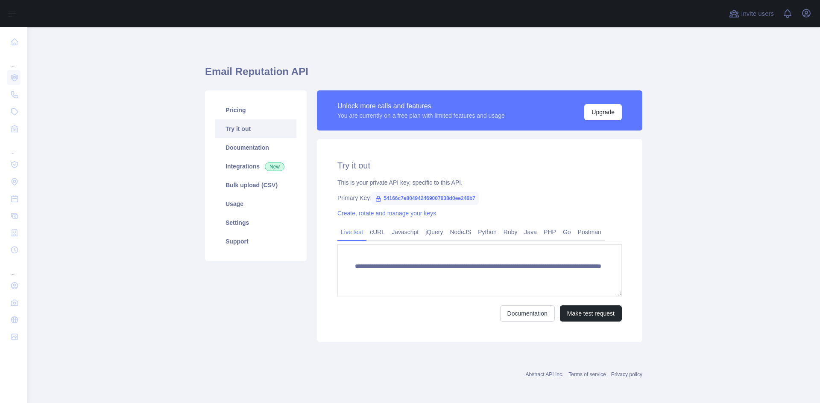  I want to click on h1: Email Reputation API, so click(423, 75).